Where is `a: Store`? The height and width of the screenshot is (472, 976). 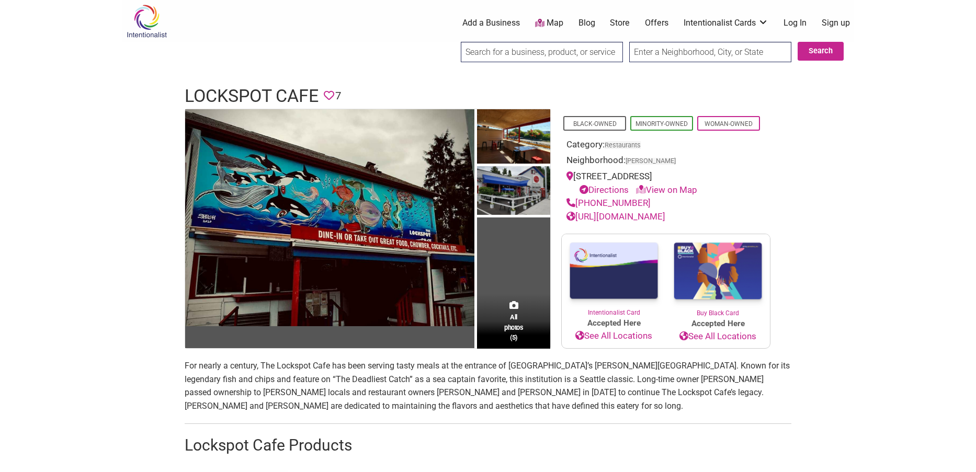
a: Store is located at coordinates (620, 23).